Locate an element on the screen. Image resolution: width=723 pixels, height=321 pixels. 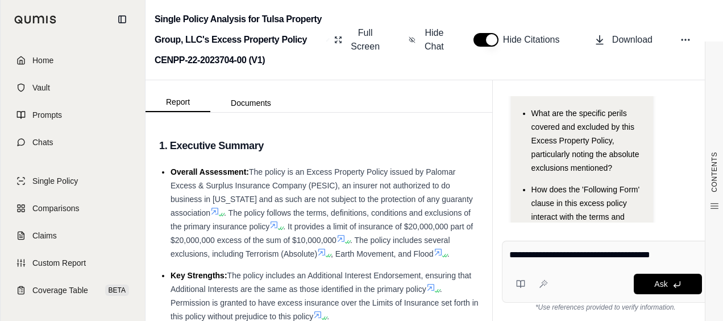
span: . The policy follows the terms, definitions, conditions and exclusions of the primary insurance p... is located at coordinates (321, 219).